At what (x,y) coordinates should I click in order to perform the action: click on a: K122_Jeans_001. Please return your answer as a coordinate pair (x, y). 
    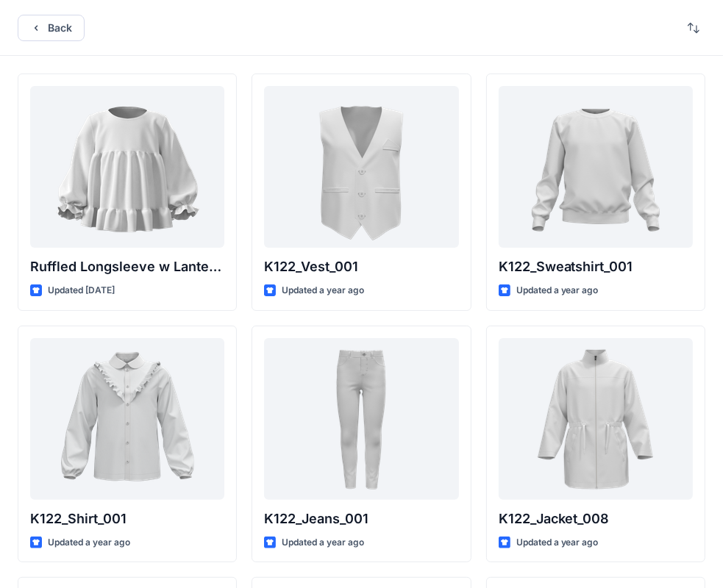
    Looking at the image, I should click on (361, 419).